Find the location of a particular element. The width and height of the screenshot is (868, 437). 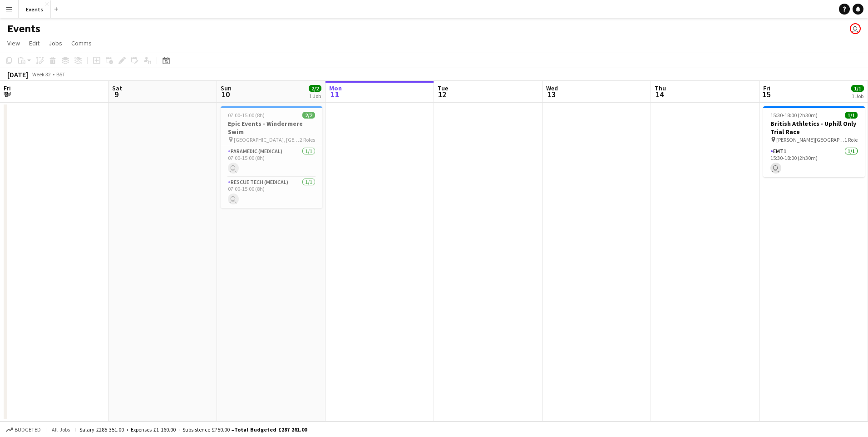

h3: British Athletics - Uphill Only Trial Race is located at coordinates (814, 128).